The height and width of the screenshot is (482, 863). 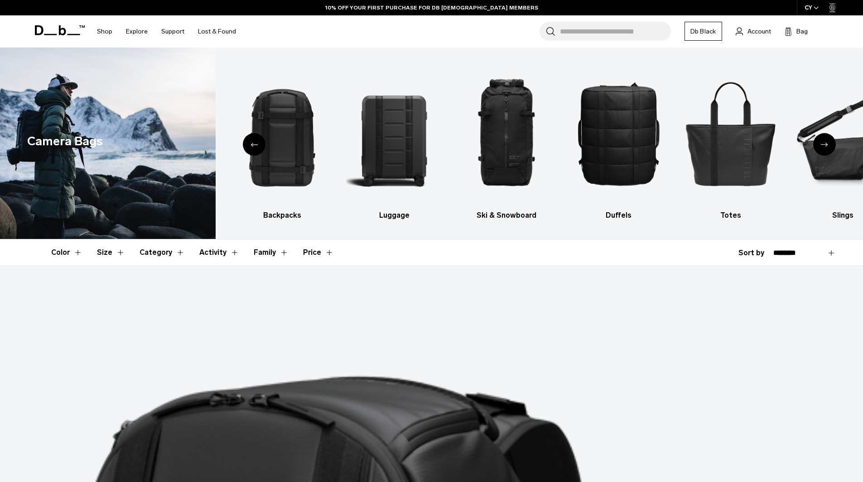 I want to click on li: 2 / 10, so click(x=282, y=141).